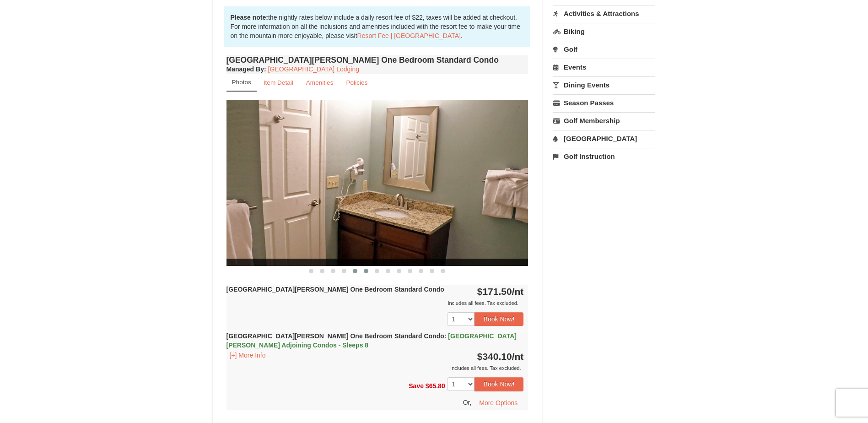  I want to click on img: 18876286-192-1d41a47c.jpg, so click(377, 183).